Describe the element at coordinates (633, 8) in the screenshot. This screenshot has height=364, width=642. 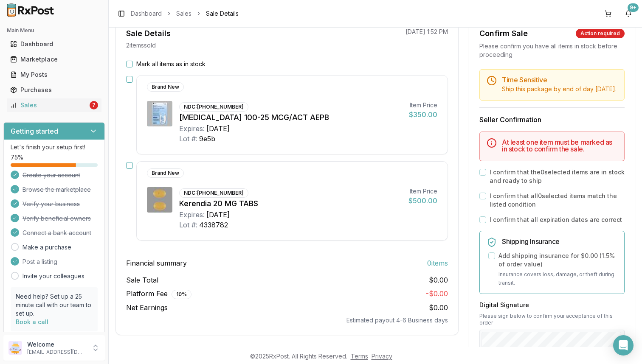
I see `div: 9+` at that location.